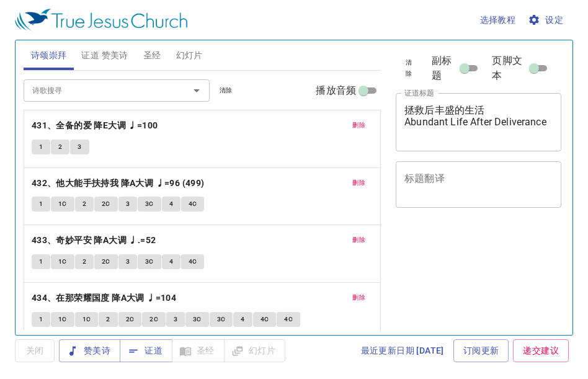  Describe the element at coordinates (335, 90) in the screenshot. I see `span: 播放音频` at that location.